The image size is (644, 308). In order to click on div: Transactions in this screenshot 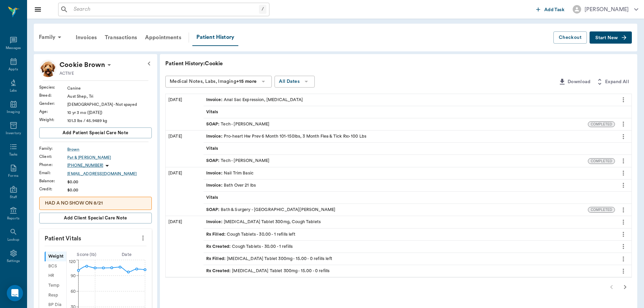, I will do `click(121, 38)`.